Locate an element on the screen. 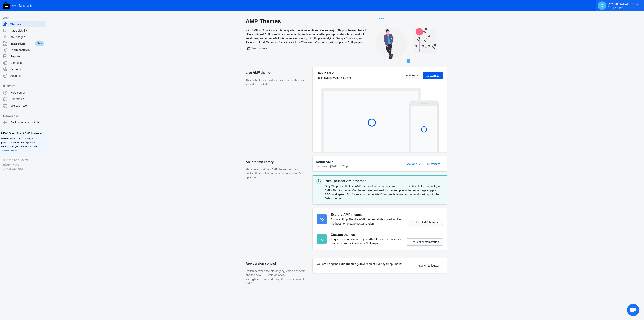 The image size is (644, 320). strong: best possible home page support is located at coordinates (415, 191).